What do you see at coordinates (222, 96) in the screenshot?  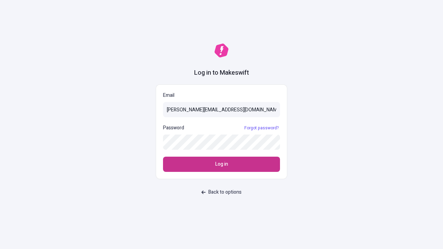 I see `p: Email` at bounding box center [222, 96].